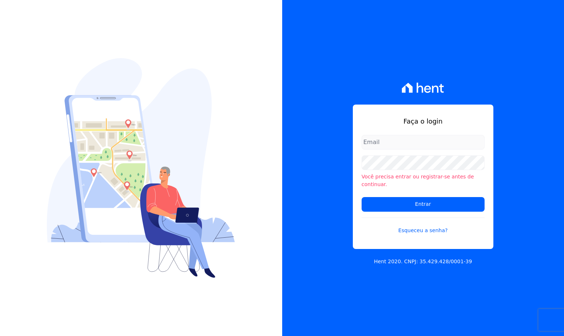  What do you see at coordinates (423, 226) in the screenshot?
I see `a: Esqueceu a senha?` at bounding box center [423, 226].